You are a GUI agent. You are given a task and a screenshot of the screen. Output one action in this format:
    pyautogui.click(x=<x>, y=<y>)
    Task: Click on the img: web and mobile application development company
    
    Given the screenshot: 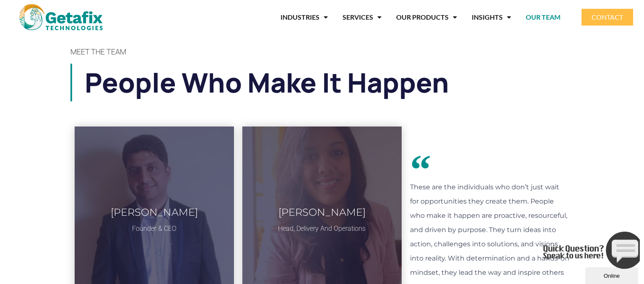 What is the action you would take?
    pyautogui.click(x=61, y=17)
    